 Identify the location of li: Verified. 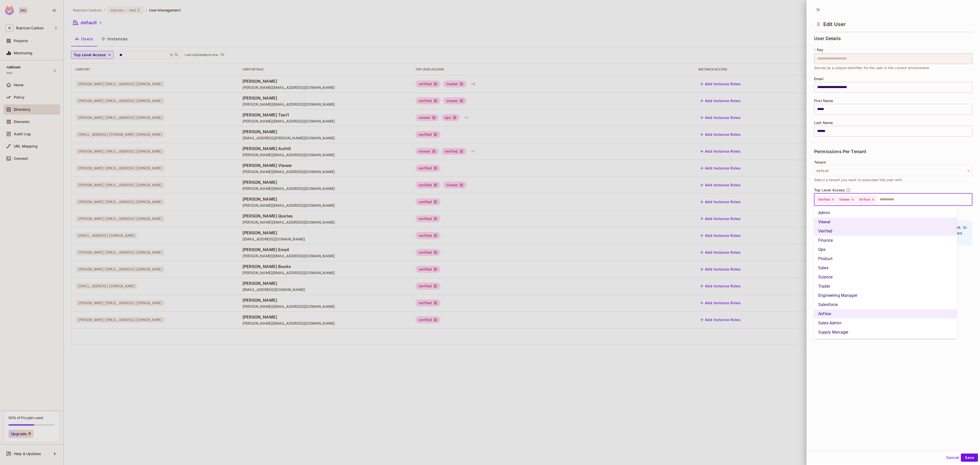
(886, 231).